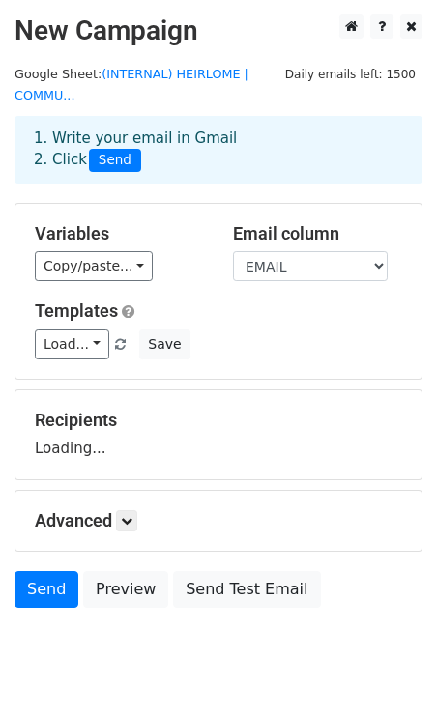 Image resolution: width=437 pixels, height=716 pixels. I want to click on h5: Recipients, so click(218, 421).